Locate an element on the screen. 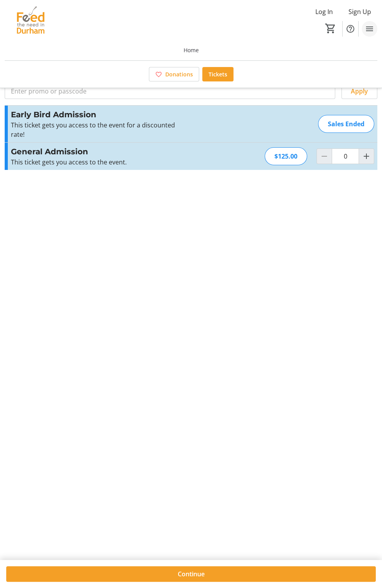 Image resolution: width=382 pixels, height=588 pixels. h3: Early Bird Admission is located at coordinates (96, 114).